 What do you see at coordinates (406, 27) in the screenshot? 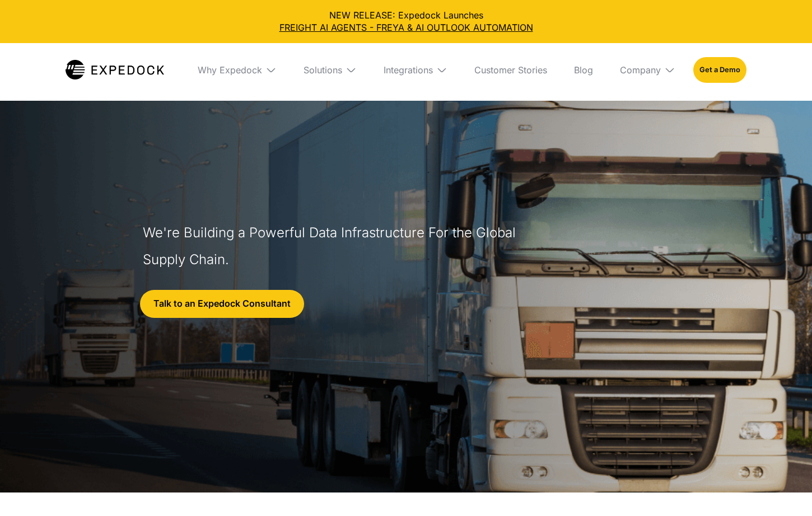
I see `a: FREIGHT AI AGENTS - FREYA & AI OUTLOOK AUTOMATION` at bounding box center [406, 27].